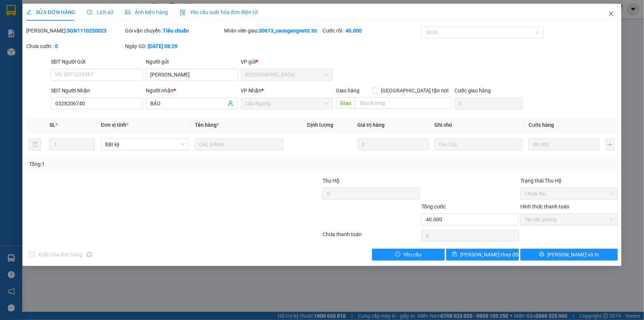 This screenshot has height=320, width=644. Describe the element at coordinates (231, 104) in the screenshot. I see `span: user-add` at that location.